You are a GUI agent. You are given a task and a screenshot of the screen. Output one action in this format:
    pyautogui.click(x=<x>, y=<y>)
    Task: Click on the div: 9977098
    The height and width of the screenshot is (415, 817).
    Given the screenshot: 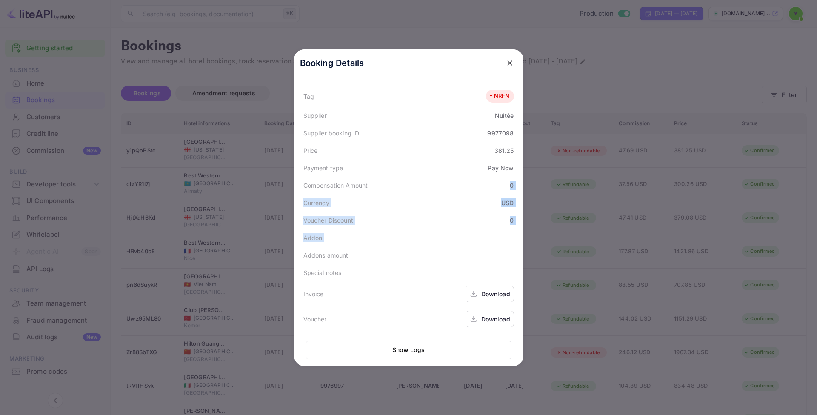 What is the action you would take?
    pyautogui.click(x=500, y=133)
    